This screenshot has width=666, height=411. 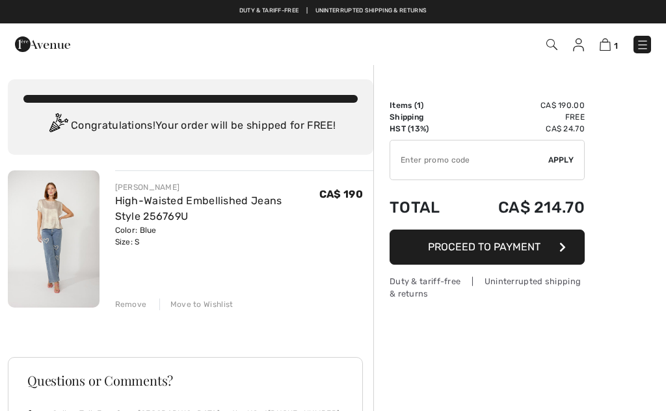 I want to click on div: Congratulations! Your order will be shipped for FREE!, so click(x=191, y=126).